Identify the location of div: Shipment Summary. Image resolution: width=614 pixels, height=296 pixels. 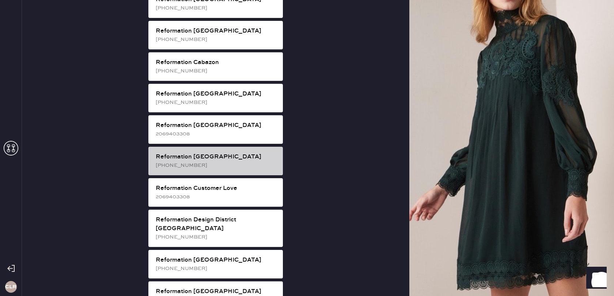
(306, 213).